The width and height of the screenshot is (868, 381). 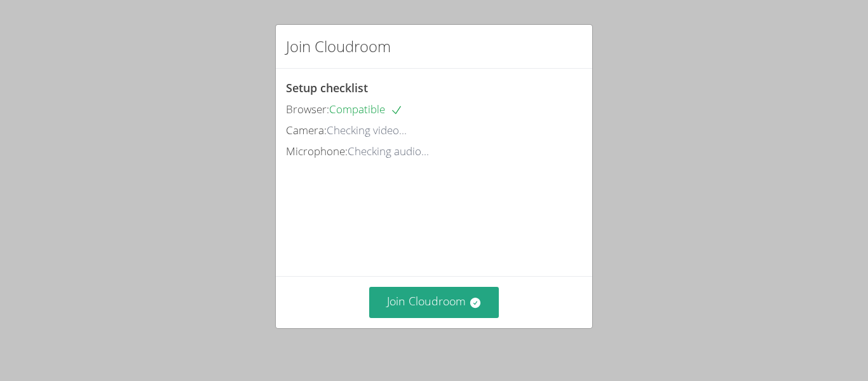 What do you see at coordinates (388, 151) in the screenshot?
I see `span: Checking audio...` at bounding box center [388, 151].